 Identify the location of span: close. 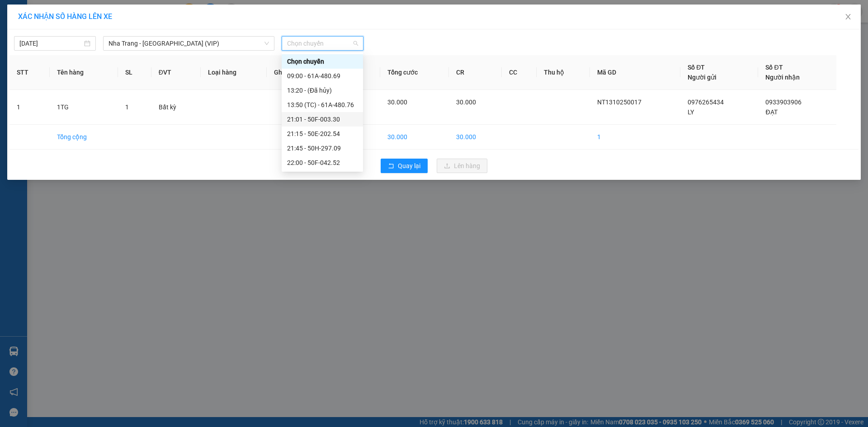
(848, 17).